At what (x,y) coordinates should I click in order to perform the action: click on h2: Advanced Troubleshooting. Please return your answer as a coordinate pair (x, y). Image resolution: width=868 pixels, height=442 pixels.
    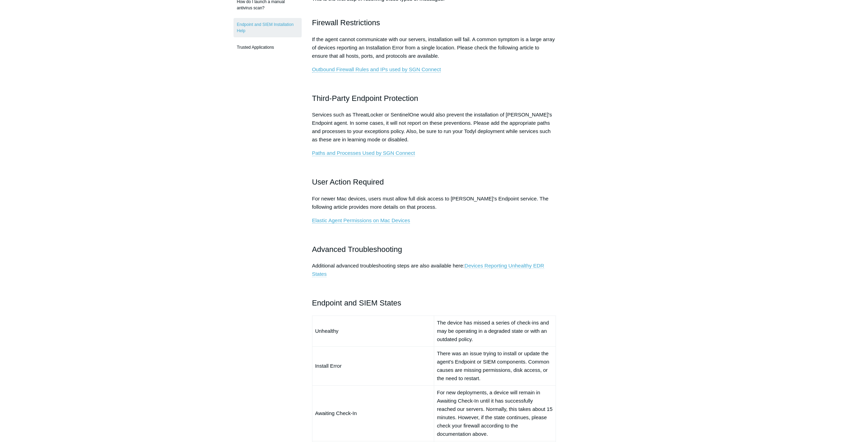
    Looking at the image, I should click on (434, 250).